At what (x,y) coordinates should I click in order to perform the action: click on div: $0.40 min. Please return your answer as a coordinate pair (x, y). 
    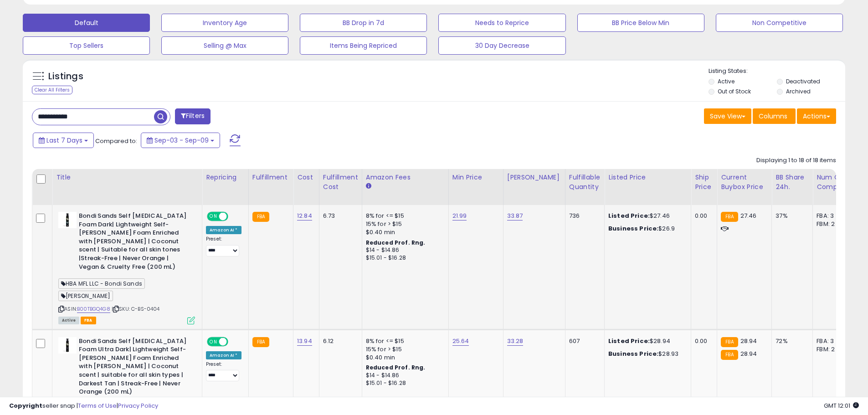
    Looking at the image, I should click on (403, 357).